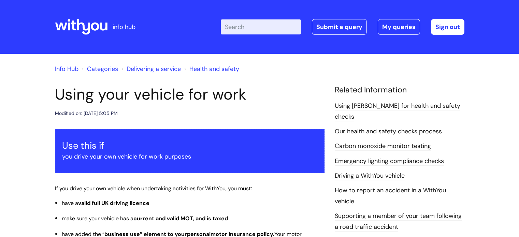 The width and height of the screenshot is (519, 237). What do you see at coordinates (448, 27) in the screenshot?
I see `a: Sign out` at bounding box center [448, 27].